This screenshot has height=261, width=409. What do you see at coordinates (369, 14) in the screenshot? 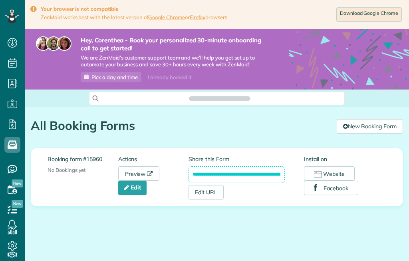
I see `a: Download Google Chrome` at bounding box center [369, 14].